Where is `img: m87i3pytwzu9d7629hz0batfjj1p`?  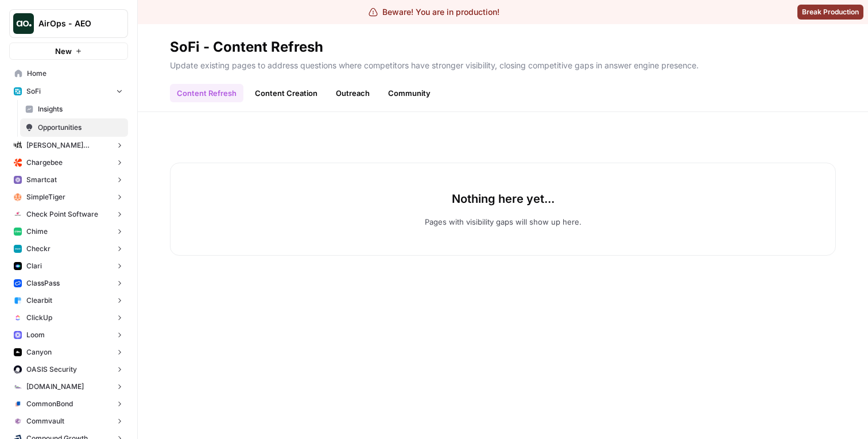 img: m87i3pytwzu9d7629hz0batfjj1p is located at coordinates (18, 146).